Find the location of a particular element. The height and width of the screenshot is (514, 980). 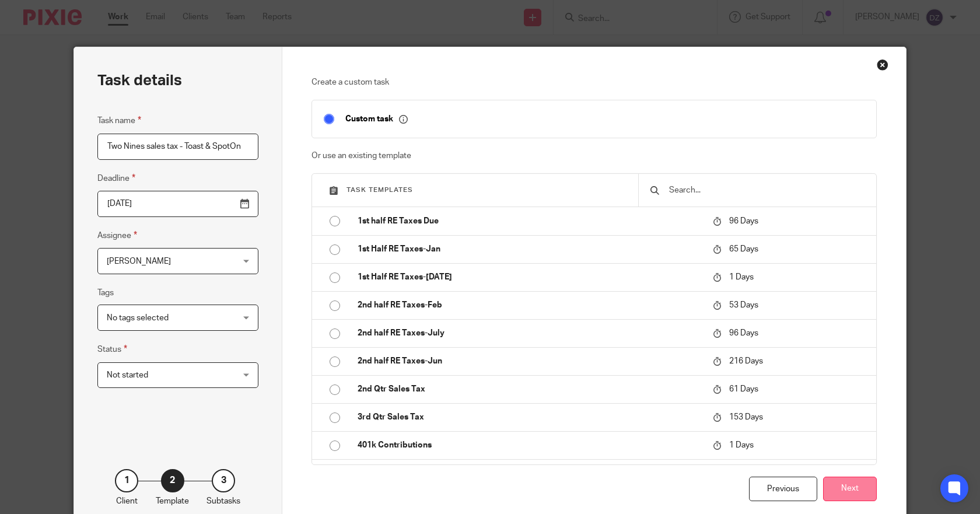

p: Template is located at coordinates (172, 501).